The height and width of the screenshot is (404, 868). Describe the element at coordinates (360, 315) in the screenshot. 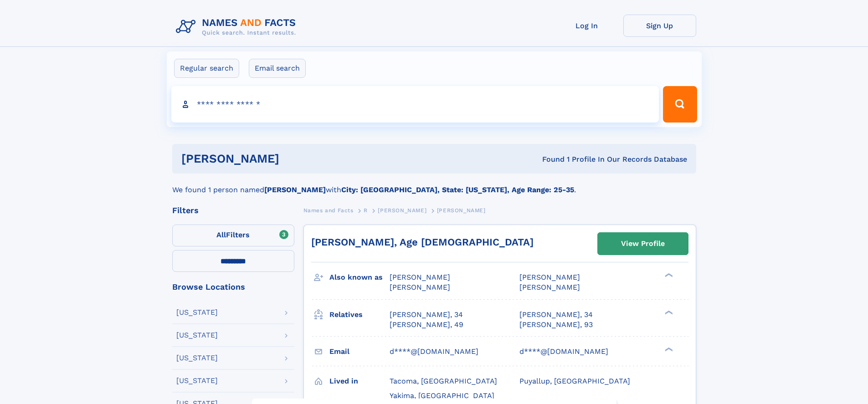

I see `h3: Relatives` at that location.